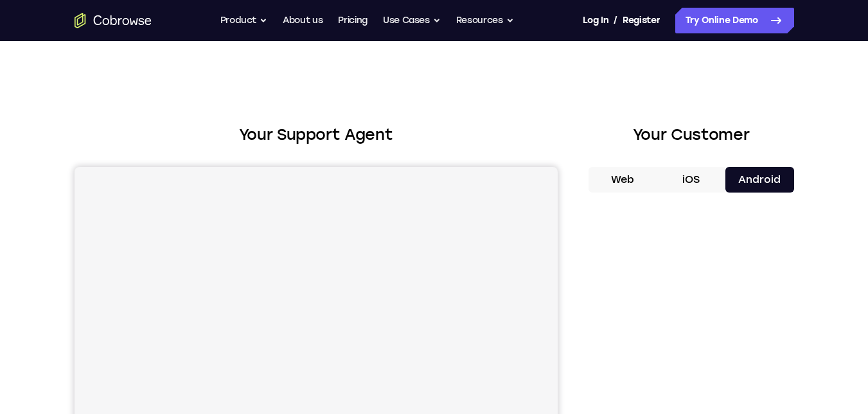 The height and width of the screenshot is (414, 868). I want to click on a: Go to the home page, so click(113, 21).